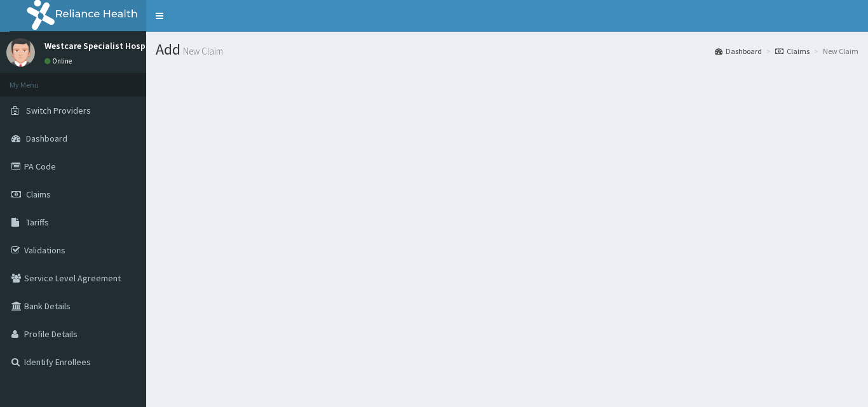 The height and width of the screenshot is (407, 868). What do you see at coordinates (793, 51) in the screenshot?
I see `a: Claims` at bounding box center [793, 51].